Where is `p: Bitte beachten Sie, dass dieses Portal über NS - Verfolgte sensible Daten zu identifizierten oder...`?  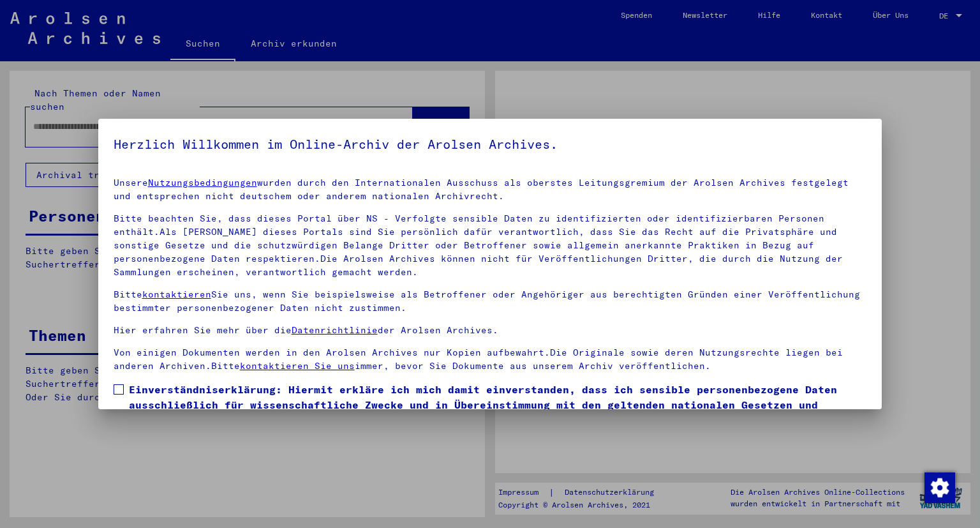 p: Bitte beachten Sie, dass dieses Portal über NS - Verfolgte sensible Daten zu identifizierten oder... is located at coordinates (490, 245).